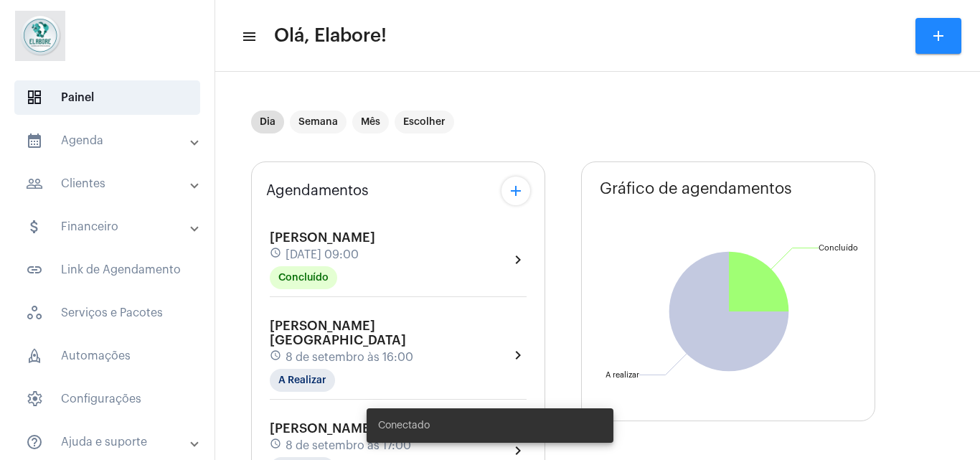 Image resolution: width=980 pixels, height=460 pixels. I want to click on text: Concluído, so click(837, 248).